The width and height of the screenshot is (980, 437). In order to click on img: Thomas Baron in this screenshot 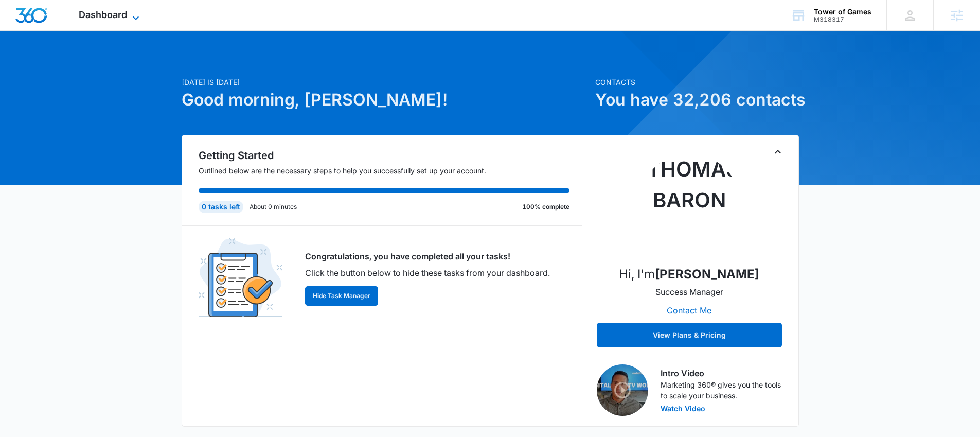, I will do `click(689, 205)`.